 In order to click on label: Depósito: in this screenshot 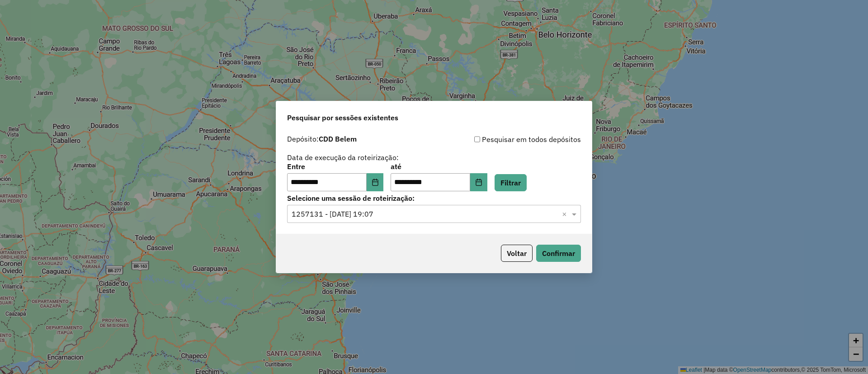, I will do `click(322, 139)`.